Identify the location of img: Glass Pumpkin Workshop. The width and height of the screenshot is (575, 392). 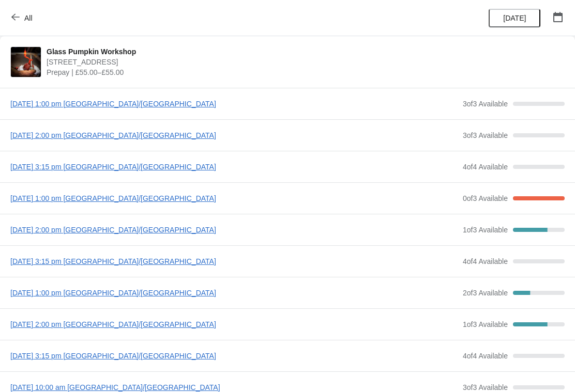
(26, 62).